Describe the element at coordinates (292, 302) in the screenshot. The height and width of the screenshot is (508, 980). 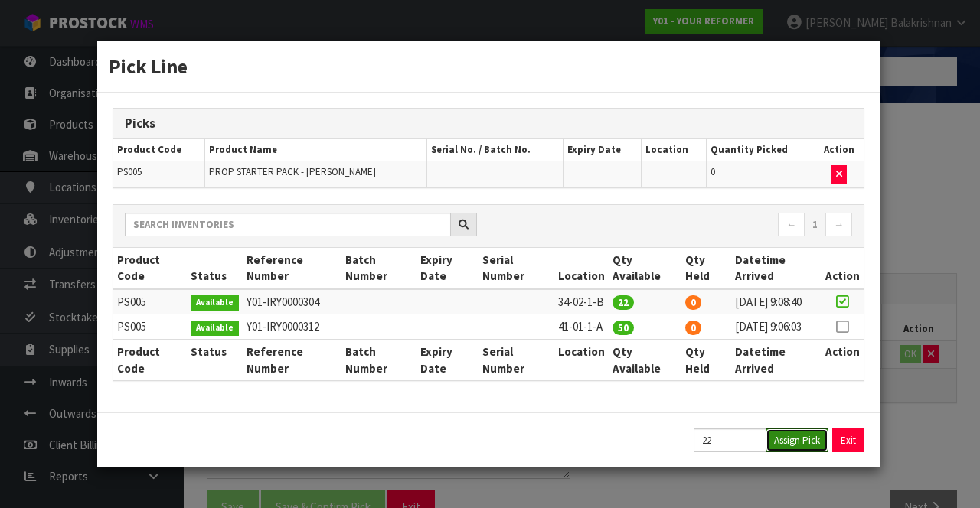
I see `td: Y01-IRY0000304` at that location.